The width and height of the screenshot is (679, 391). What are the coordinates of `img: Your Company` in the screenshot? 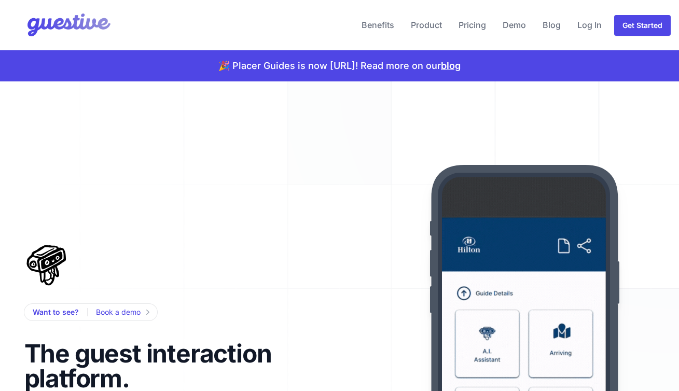 It's located at (61, 25).